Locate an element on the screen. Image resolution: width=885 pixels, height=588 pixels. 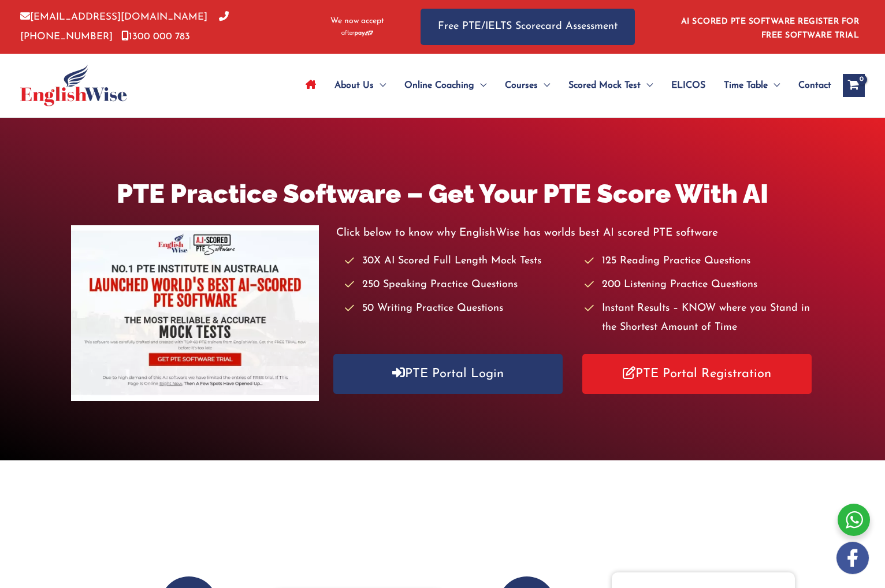
li: 30X AI Scored Full Length Mock Tests is located at coordinates (459, 261).